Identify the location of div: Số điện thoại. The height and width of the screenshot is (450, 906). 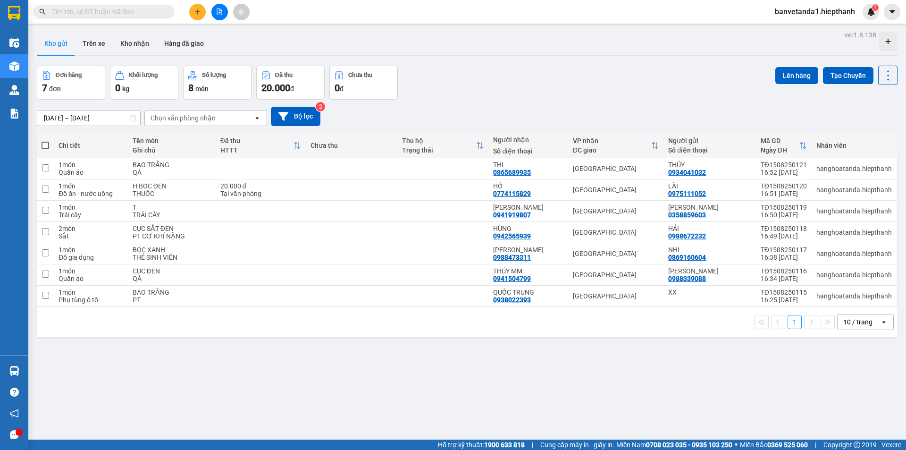
(710, 150).